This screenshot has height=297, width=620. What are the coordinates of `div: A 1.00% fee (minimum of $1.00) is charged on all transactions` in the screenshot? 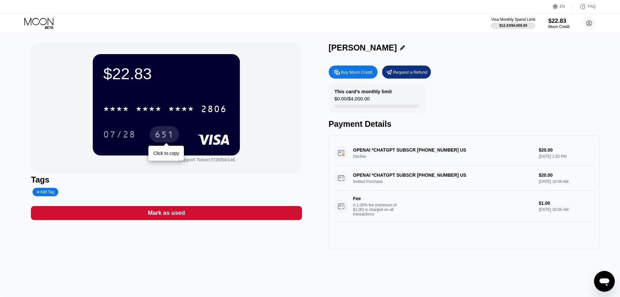 It's located at (378, 209).